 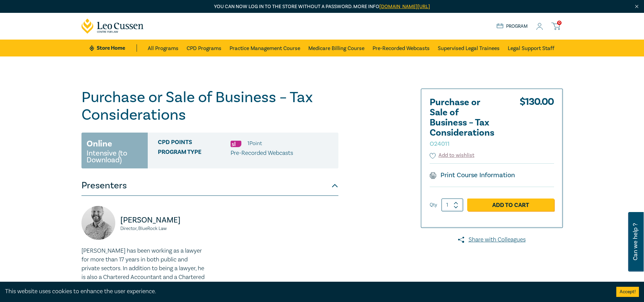 What do you see at coordinates (236, 143) in the screenshot?
I see `img: Substantive Law` at bounding box center [236, 143].